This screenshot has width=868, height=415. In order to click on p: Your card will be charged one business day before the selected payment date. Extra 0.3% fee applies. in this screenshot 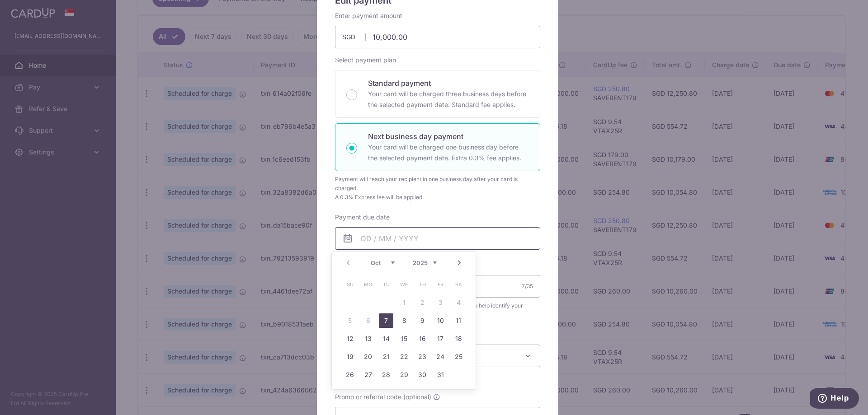, I will do `click(449, 153)`.